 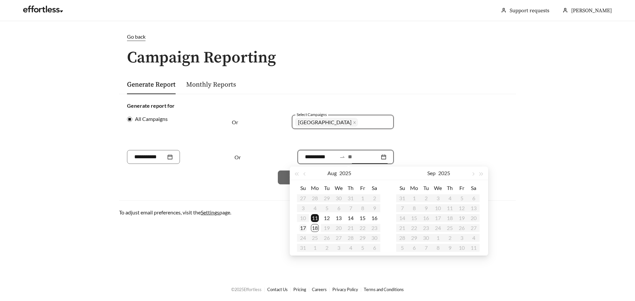 I want to click on td: 2025-08-13, so click(x=339, y=218).